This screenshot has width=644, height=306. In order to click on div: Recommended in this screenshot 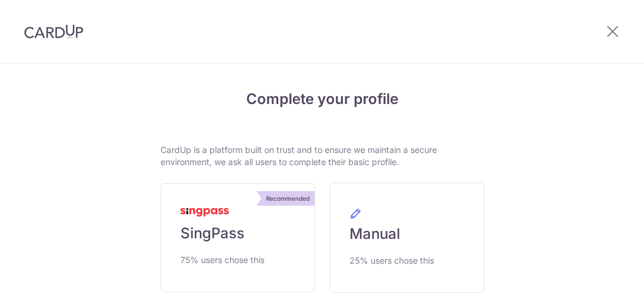, I will do `click(288, 198)`.